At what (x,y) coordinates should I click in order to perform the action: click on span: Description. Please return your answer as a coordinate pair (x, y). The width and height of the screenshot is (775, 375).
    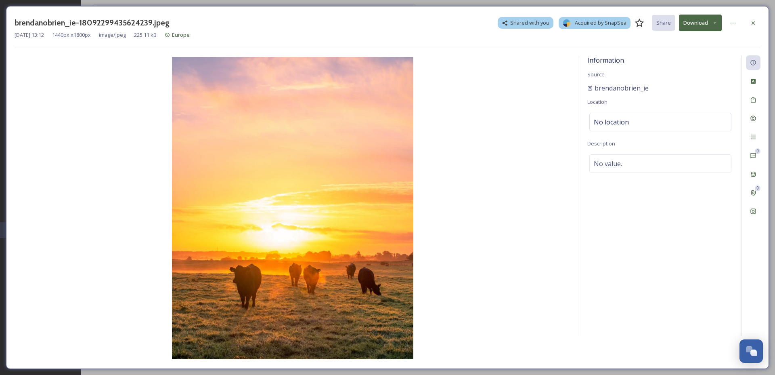
    Looking at the image, I should click on (601, 143).